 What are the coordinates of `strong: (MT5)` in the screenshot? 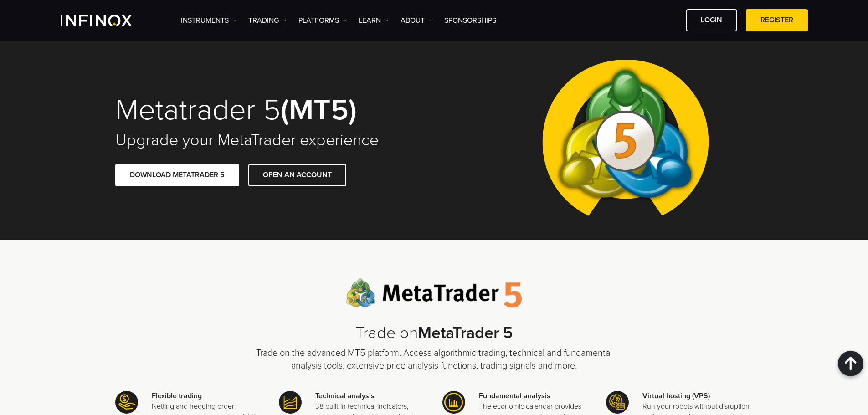 It's located at (319, 110).